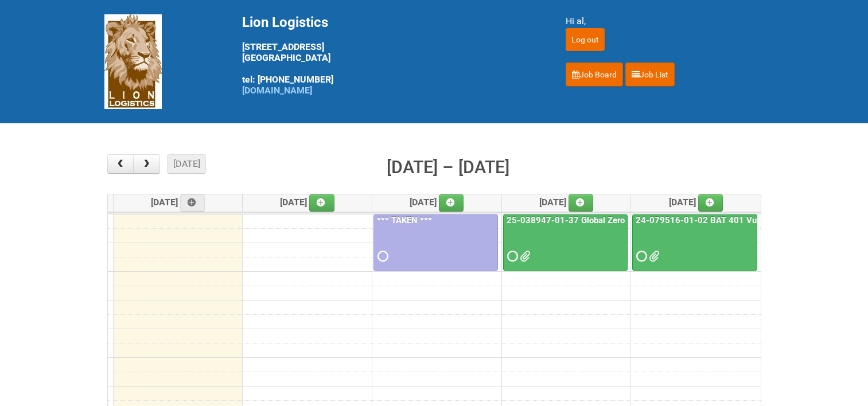 This screenshot has height=406, width=868. I want to click on span: 24-079516-01-02 - LPF.xlsx RAIBAT Vuse Pro Box RCT Study - Pregnancy Test Letter - 11JUL2025.pdf ..., so click(652, 256).